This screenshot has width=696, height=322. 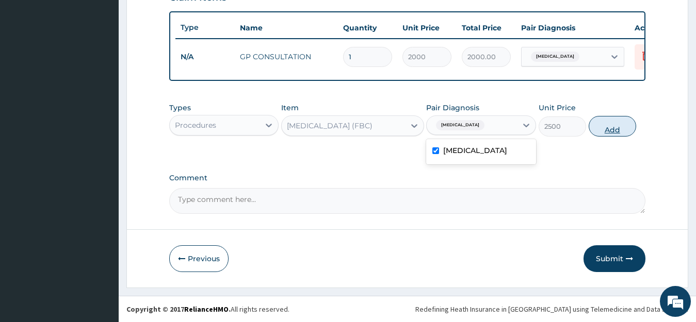 What do you see at coordinates (205, 27) in the screenshot?
I see `th: Type` at bounding box center [205, 27].